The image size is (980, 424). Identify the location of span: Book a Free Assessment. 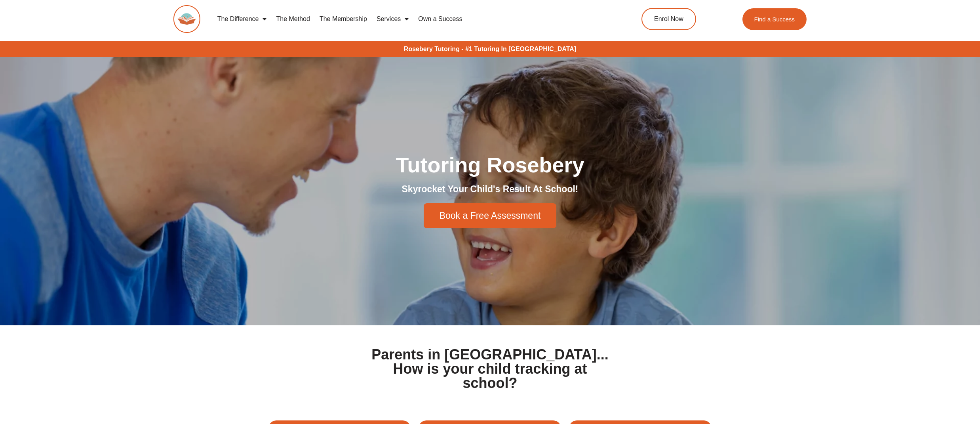
(490, 216).